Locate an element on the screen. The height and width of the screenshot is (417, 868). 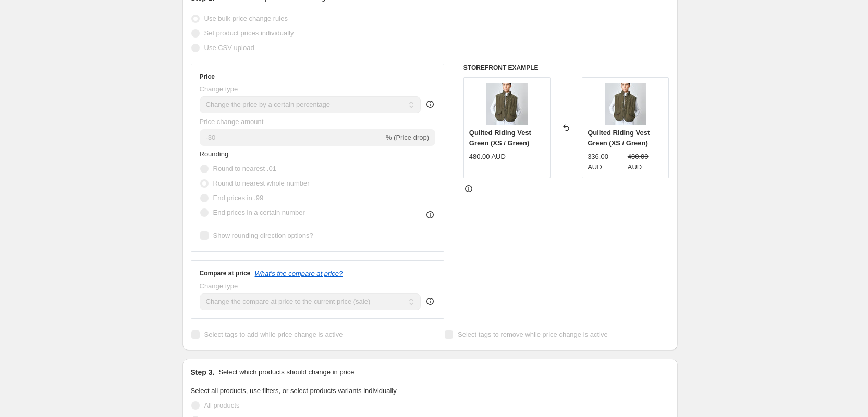
span: Price change amount is located at coordinates (231, 122).